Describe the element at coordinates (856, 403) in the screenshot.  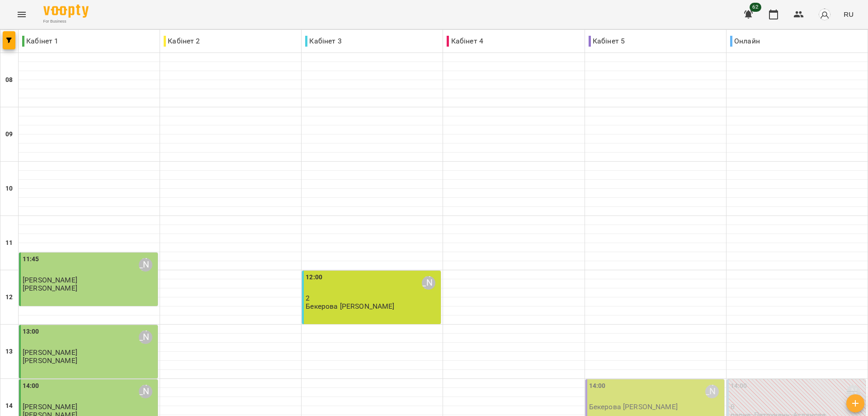
I see `button: Добавить урок` at that location.